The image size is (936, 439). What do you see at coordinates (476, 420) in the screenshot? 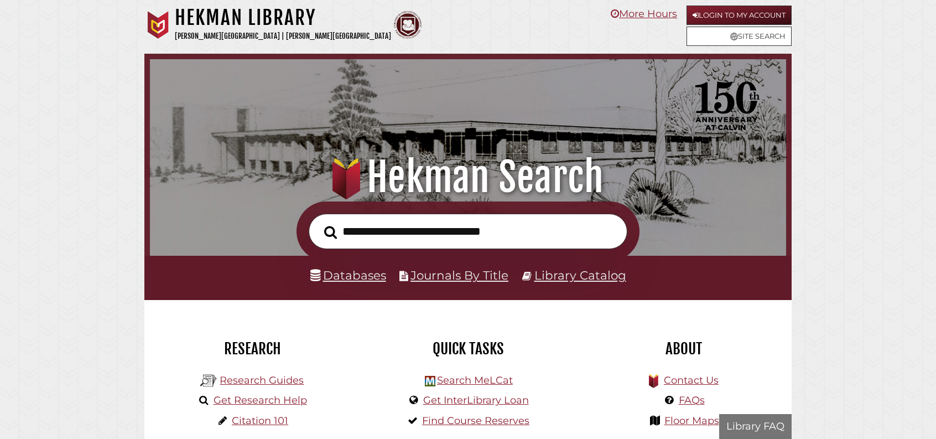
I see `a: Find Course Reserves` at bounding box center [476, 420].